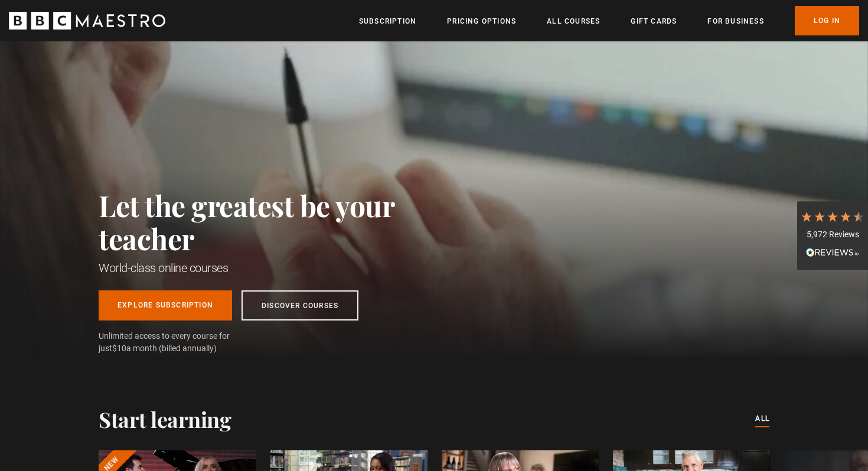 The width and height of the screenshot is (868, 471). I want to click on div: 4.7 Stars, so click(832, 216).